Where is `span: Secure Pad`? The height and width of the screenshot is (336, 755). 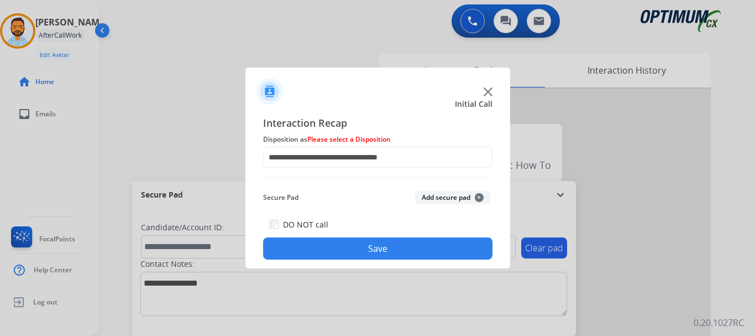
span: Secure Pad is located at coordinates (281, 197).